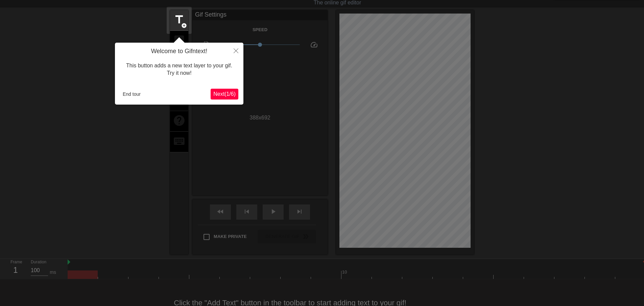 The width and height of the screenshot is (644, 306). I want to click on span: Next ( 1 / 6 ), so click(224, 94).